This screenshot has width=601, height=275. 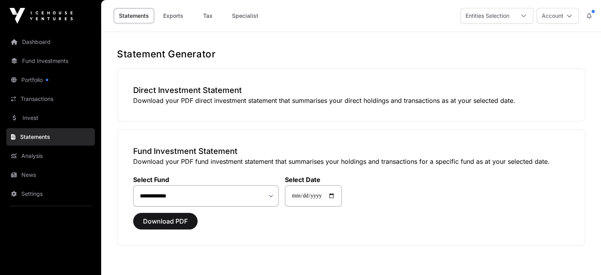 I want to click on button: Account, so click(x=557, y=16).